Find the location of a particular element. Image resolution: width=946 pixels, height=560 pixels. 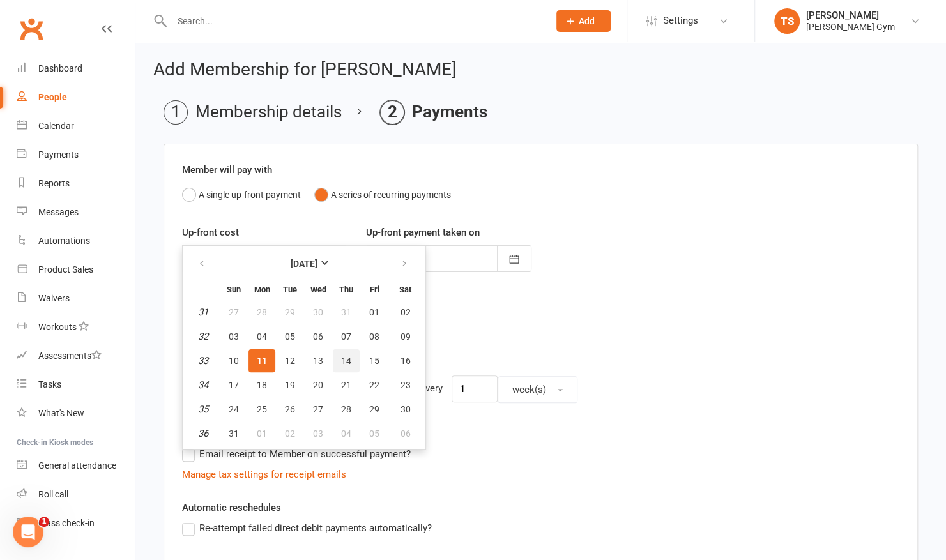

span: 11 is located at coordinates (262, 361).